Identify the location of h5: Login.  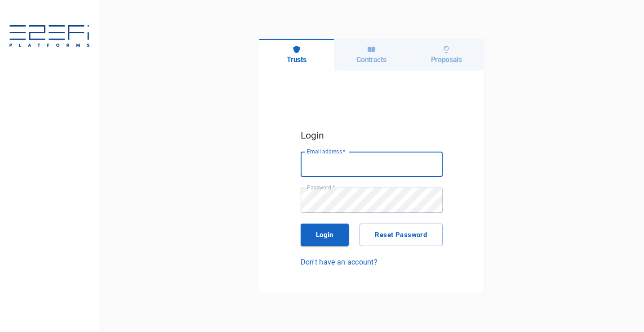
(372, 136).